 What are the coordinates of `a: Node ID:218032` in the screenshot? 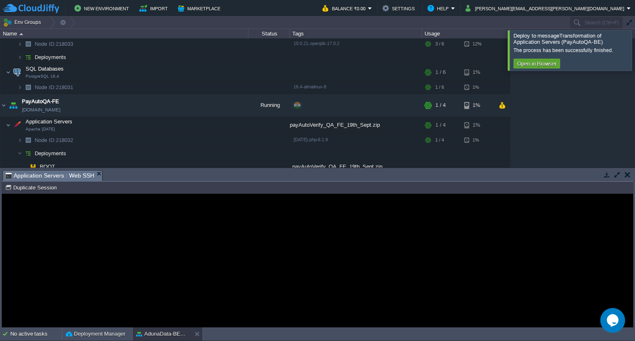 It's located at (54, 141).